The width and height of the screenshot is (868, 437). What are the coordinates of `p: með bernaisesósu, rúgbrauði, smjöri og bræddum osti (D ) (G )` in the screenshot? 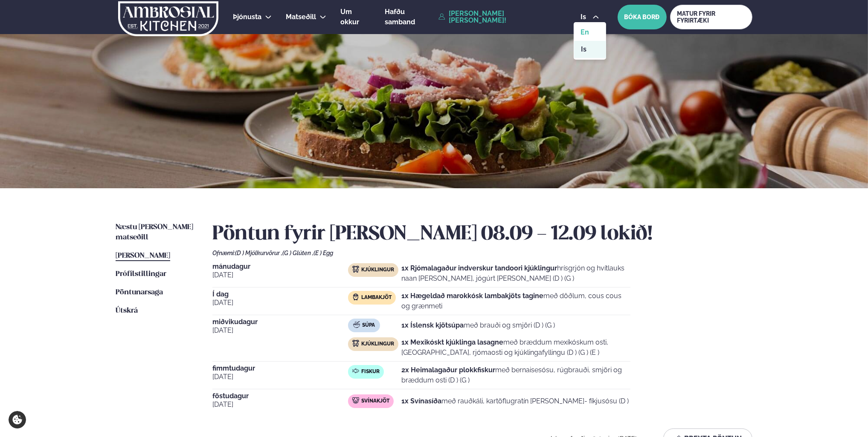 It's located at (516, 375).